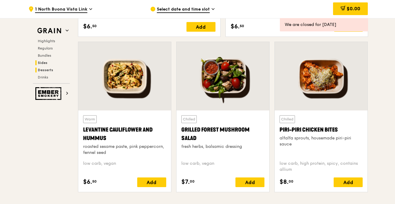 The width and height of the screenshot is (395, 204). I want to click on div: alfalfa sprouts, housemade piri-piri sauce, so click(321, 141).